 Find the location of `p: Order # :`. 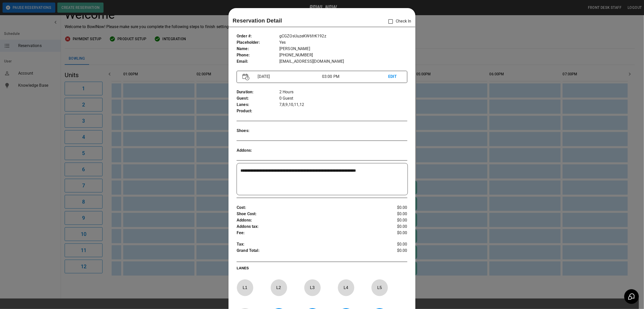

p: Order # : is located at coordinates (258, 36).